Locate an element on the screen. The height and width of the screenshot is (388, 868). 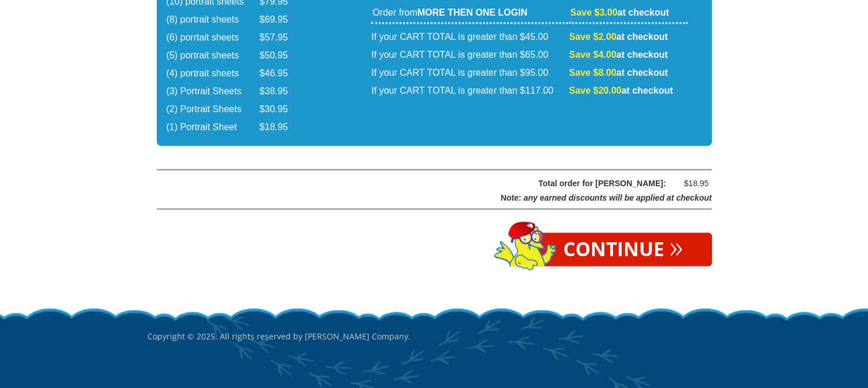
td: $46.95 is located at coordinates (281, 73).